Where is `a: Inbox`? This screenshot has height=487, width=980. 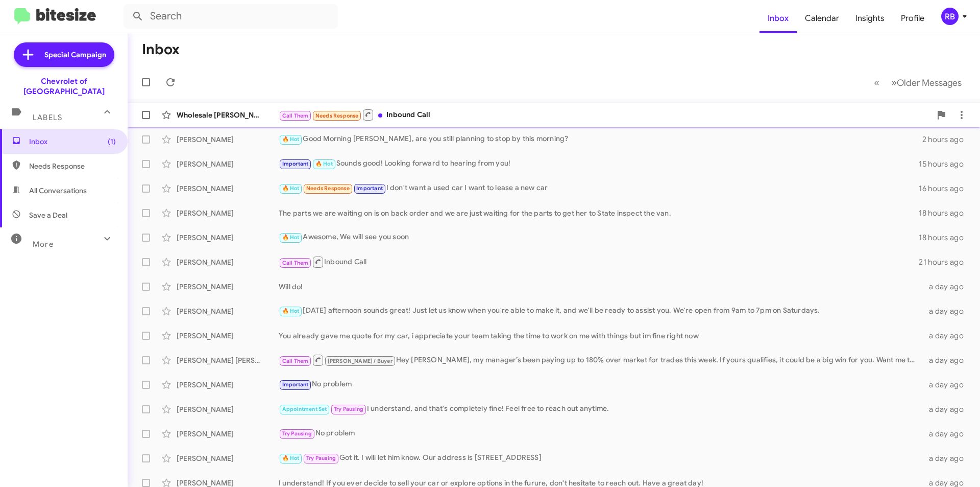
a: Inbox is located at coordinates (778, 19).